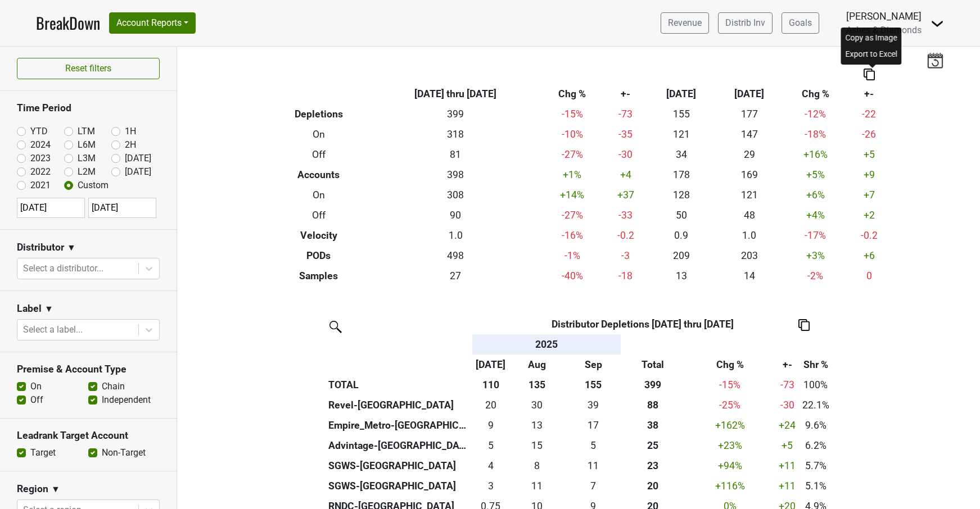 This screenshot has height=509, width=980. I want to click on th: 110, so click(490, 385).